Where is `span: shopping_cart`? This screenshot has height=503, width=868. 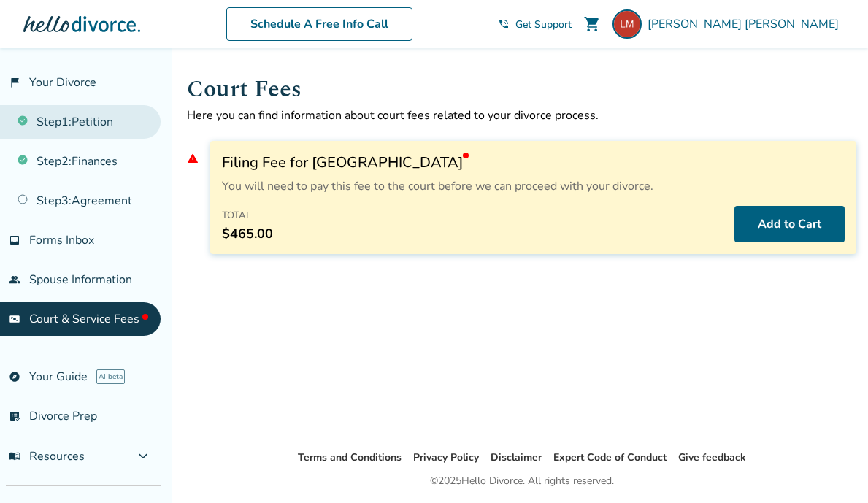 span: shopping_cart is located at coordinates (592, 24).